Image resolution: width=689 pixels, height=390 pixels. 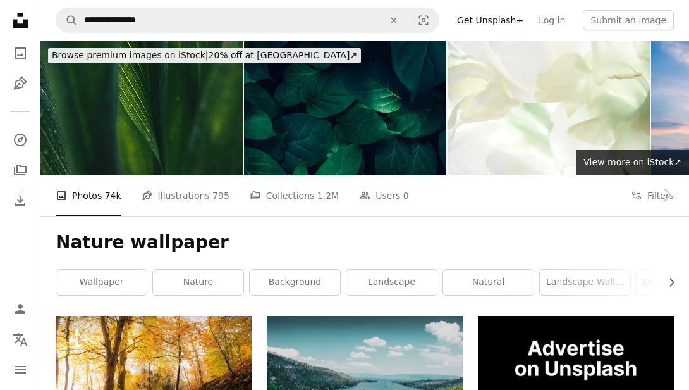 What do you see at coordinates (392, 282) in the screenshot?
I see `a: landscape` at bounding box center [392, 282].